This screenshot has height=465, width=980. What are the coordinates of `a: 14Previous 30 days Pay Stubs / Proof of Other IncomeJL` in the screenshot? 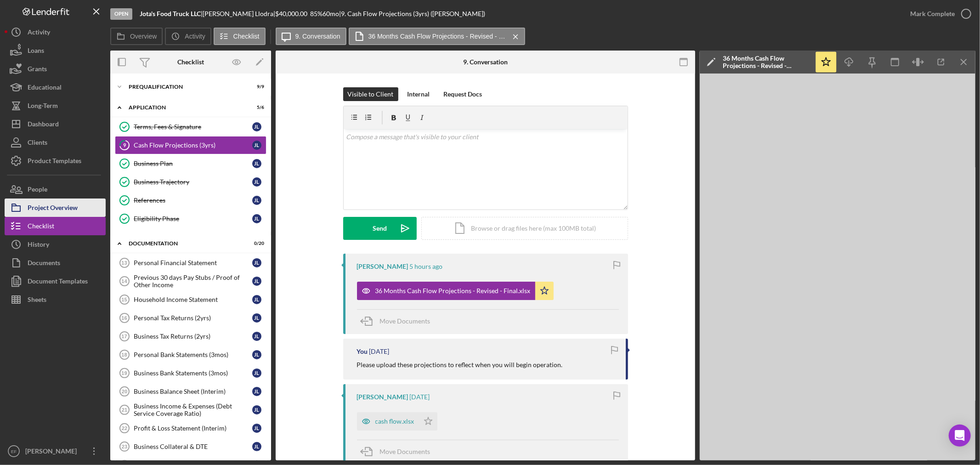 It's located at (190, 281).